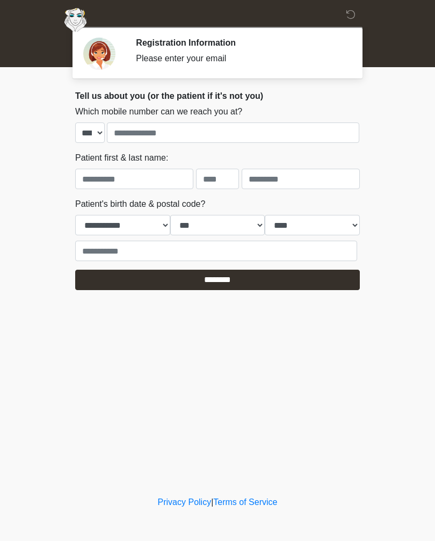  What do you see at coordinates (159, 112) in the screenshot?
I see `label: Which mobile number can we reach you at?` at bounding box center [159, 112].